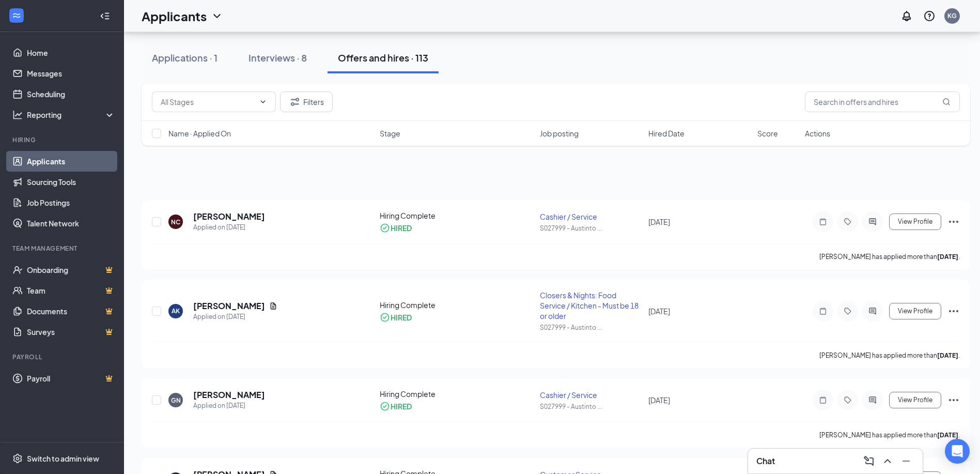 This screenshot has height=474, width=980. What do you see at coordinates (946, 101) in the screenshot?
I see `svg: MagnifyingGlass` at bounding box center [946, 101].